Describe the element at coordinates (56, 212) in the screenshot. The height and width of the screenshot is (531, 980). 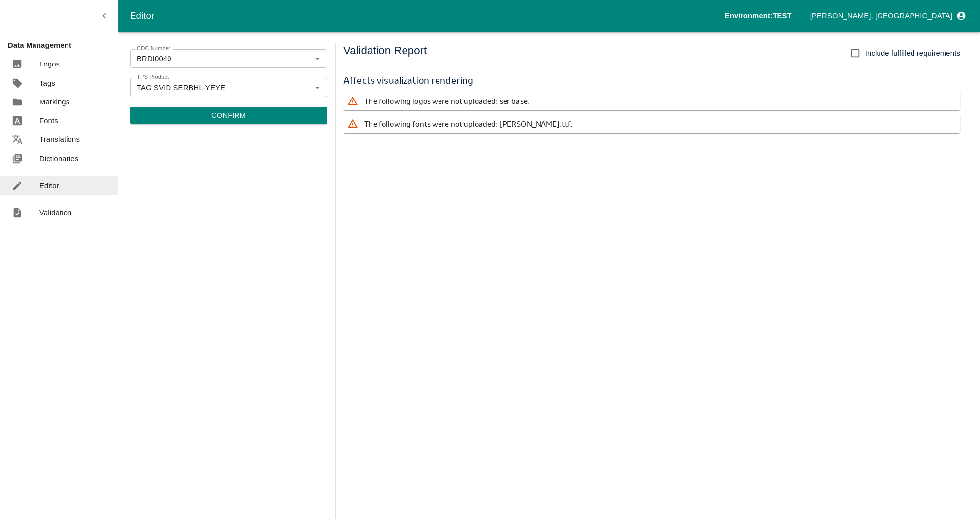
I see `p: Validation` at that location.